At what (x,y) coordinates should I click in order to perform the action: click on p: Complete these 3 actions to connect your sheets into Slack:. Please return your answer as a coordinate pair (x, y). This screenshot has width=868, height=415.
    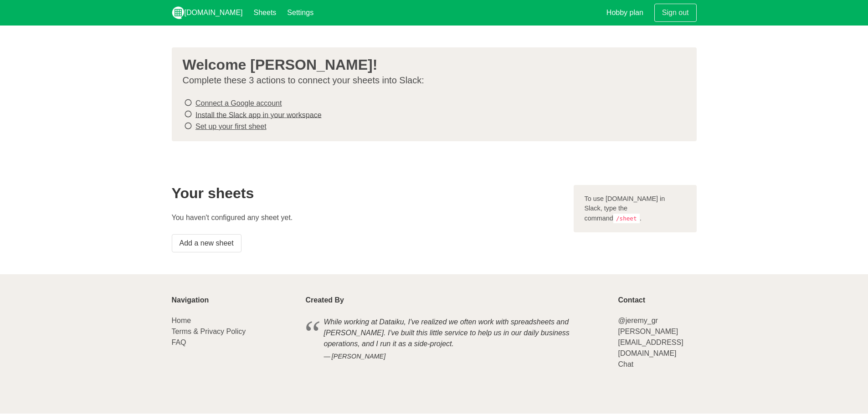
    Looking at the image, I should click on (430, 80).